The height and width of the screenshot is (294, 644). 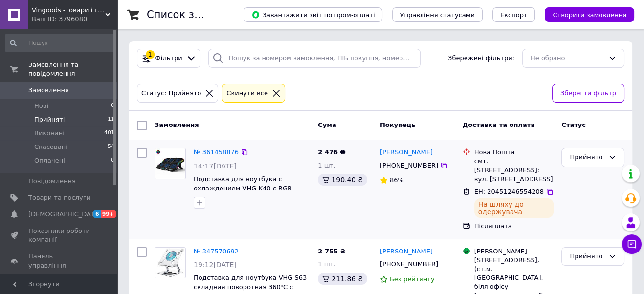 What do you see at coordinates (314, 58) in the screenshot?
I see `input: Пошук за номером замовлення, ПІБ покупця, номером телефону, Email, номером накладної` at bounding box center [314, 58].